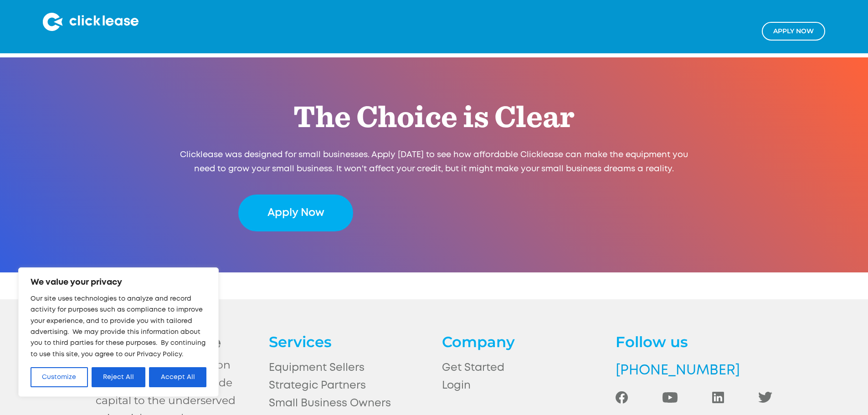  Describe the element at coordinates (347, 368) in the screenshot. I see `a: Equipment Sellers` at that location.